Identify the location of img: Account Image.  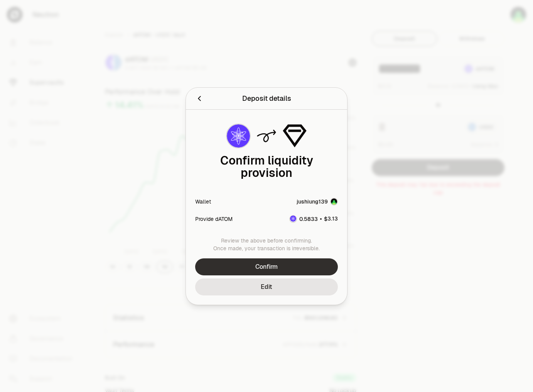
(334, 202).